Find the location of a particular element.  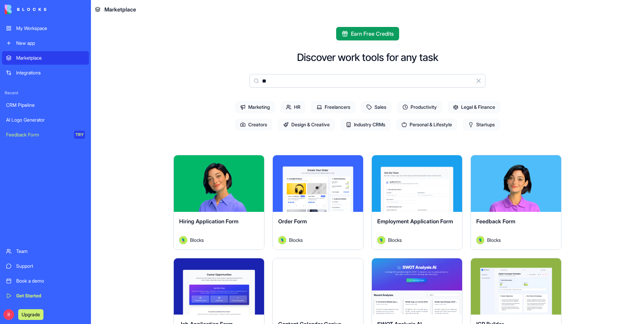

span: Productivity is located at coordinates (419, 107).